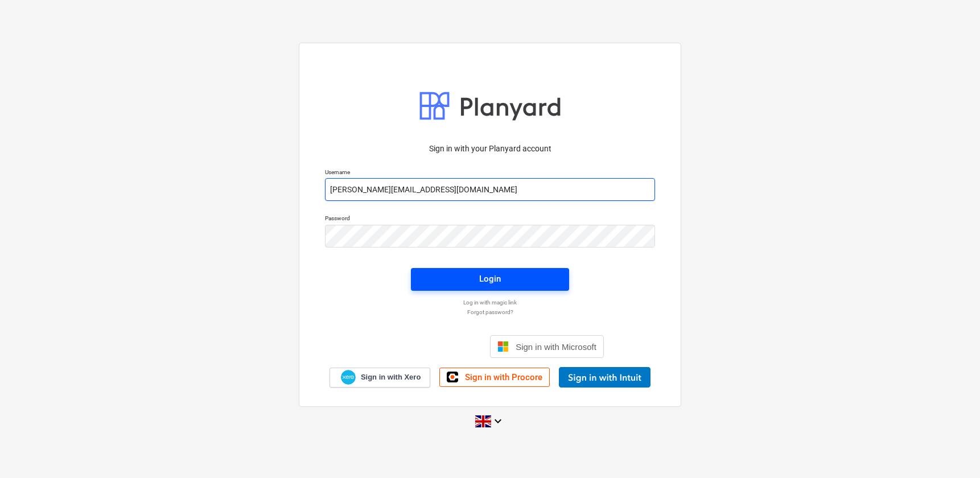 The image size is (980, 478). What do you see at coordinates (556, 347) in the screenshot?
I see `span: Sign in with Microsoft` at bounding box center [556, 347].